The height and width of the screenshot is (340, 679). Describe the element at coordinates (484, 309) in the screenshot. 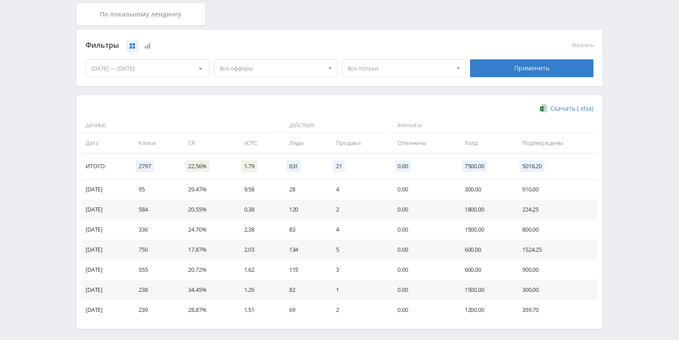

I see `td: 1200.00` at that location.